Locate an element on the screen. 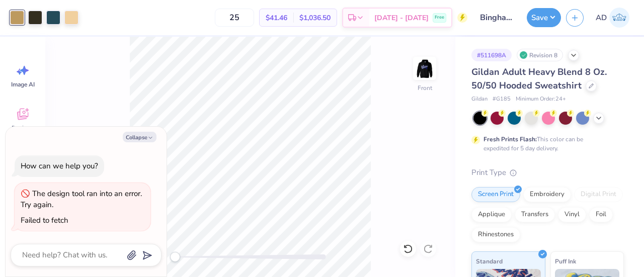 The width and height of the screenshot is (644, 277). span: Gildan Adult Heavy Blend 8 Oz. 50/50 Hooded Sweatshirt is located at coordinates (539, 78).